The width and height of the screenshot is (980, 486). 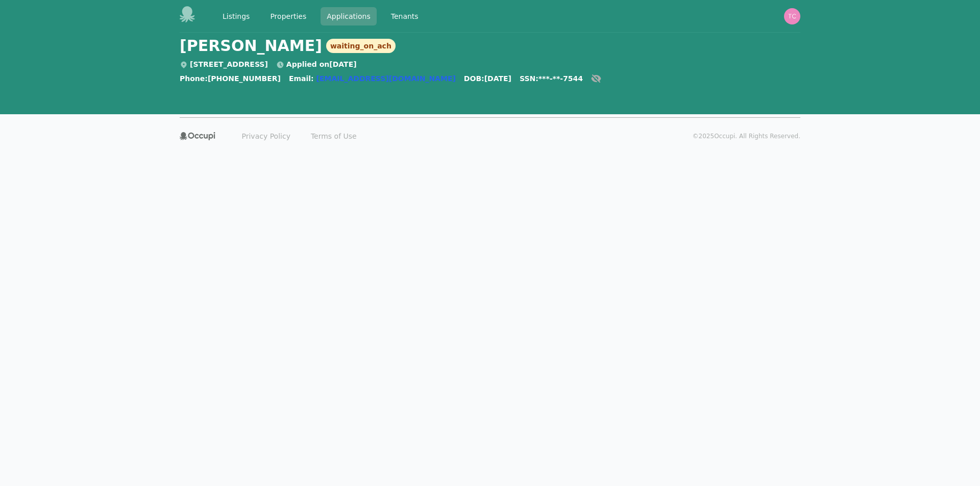 I want to click on p: © 2025 Occupi. All Rights Reserved., so click(x=746, y=136).